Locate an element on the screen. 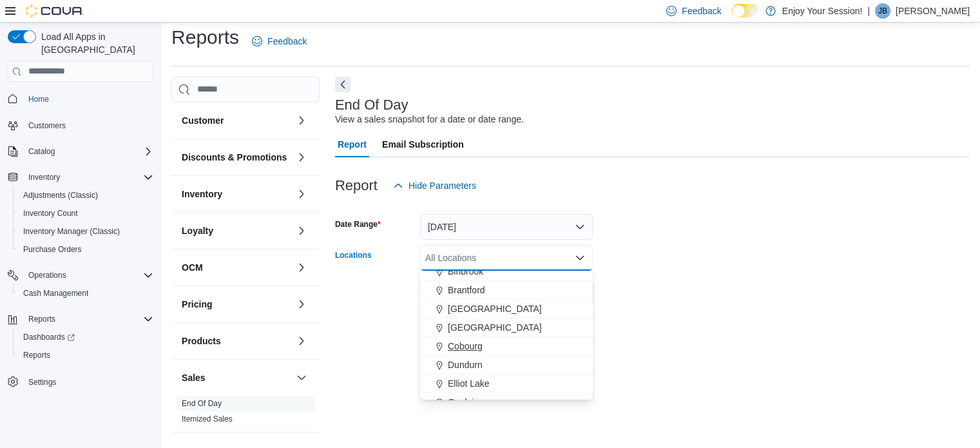  div: View a sales snapshot for a date or date range. is located at coordinates (429, 119).